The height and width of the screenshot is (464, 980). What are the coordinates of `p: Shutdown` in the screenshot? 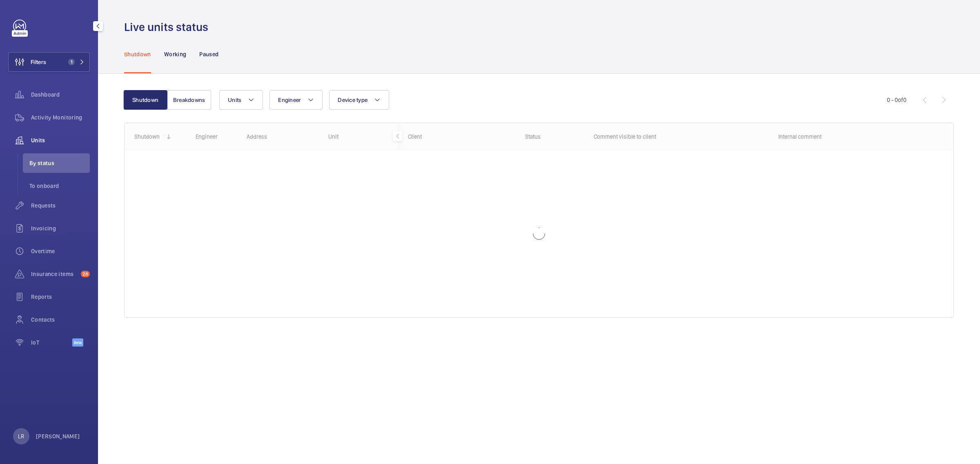 It's located at (137, 54).